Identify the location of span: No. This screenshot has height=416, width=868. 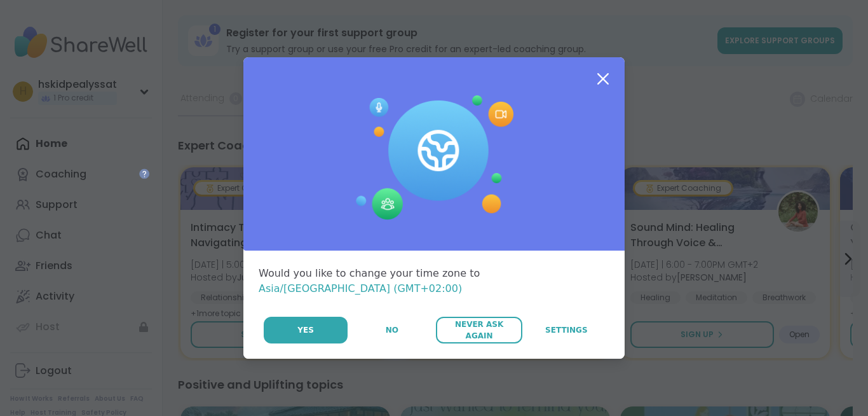
(392, 330).